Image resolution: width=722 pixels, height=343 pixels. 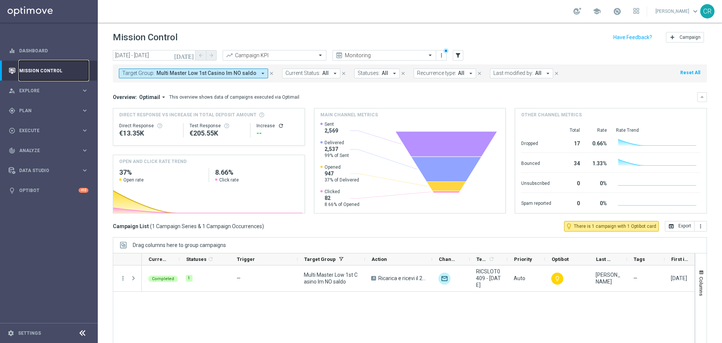 What do you see at coordinates (690, 73) in the screenshot?
I see `button: Reset All` at bounding box center [690, 73].